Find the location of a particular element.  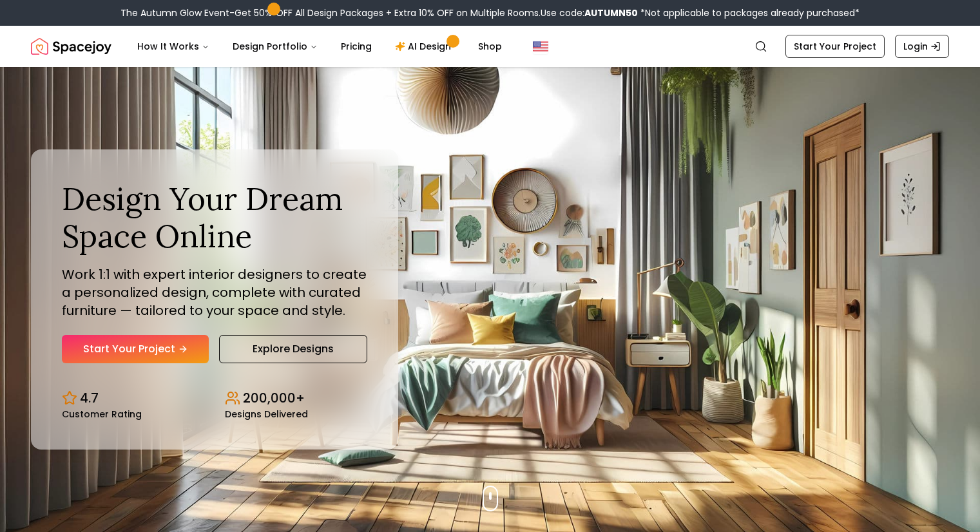

button: How It Works is located at coordinates (174, 46).